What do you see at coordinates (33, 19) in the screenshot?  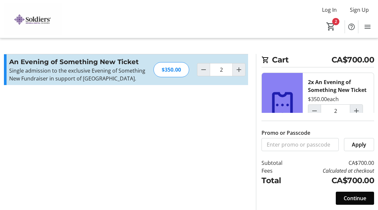 I see `img: Orillia Soldiers' Memorial Hospital Foundation's Logo` at bounding box center [33, 19].